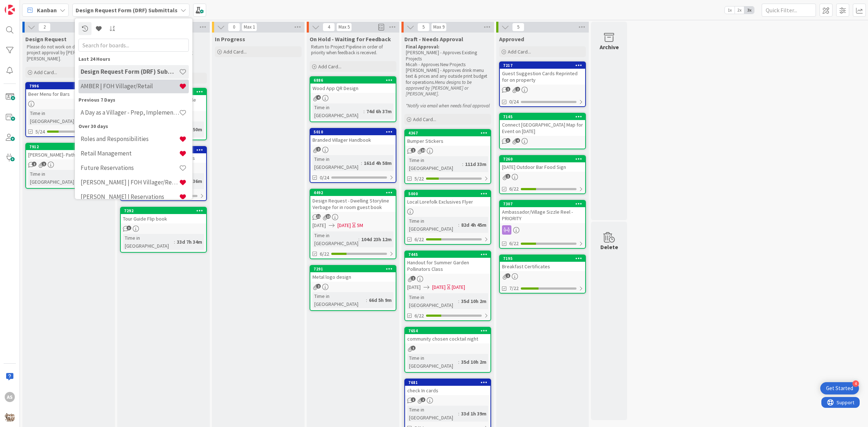 This screenshot has height=427, width=868. Describe the element at coordinates (543, 224) in the screenshot. I see `a: 7307Ambassador/Village Sizzle Reel - PRIORITY6/22` at that location.